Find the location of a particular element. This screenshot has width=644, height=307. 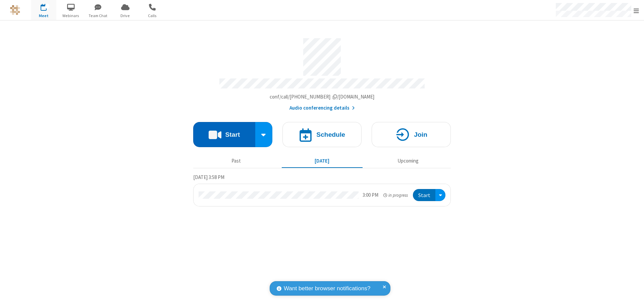

div: 1 is located at coordinates (47, 6).